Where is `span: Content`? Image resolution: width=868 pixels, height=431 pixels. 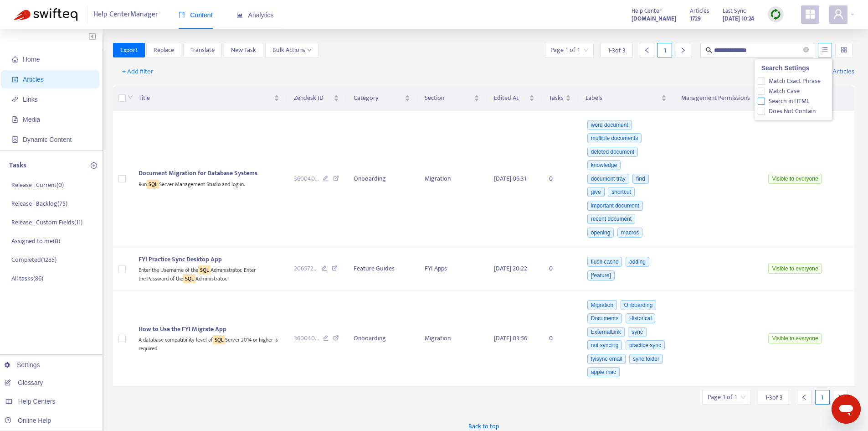
span: Content is located at coordinates (195, 15).